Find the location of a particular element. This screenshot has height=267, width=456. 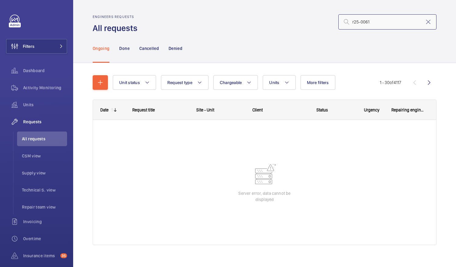

p: Ongoing is located at coordinates (101, 48).